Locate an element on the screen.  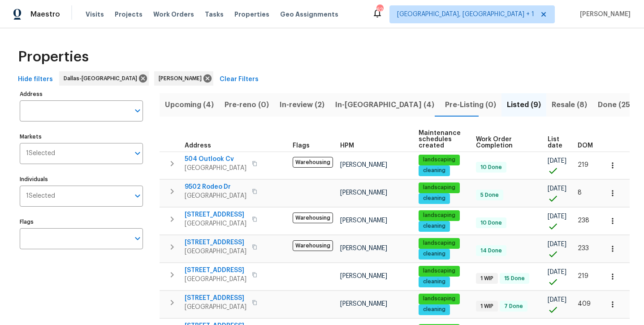
span: 14 Done is located at coordinates (491, 250).